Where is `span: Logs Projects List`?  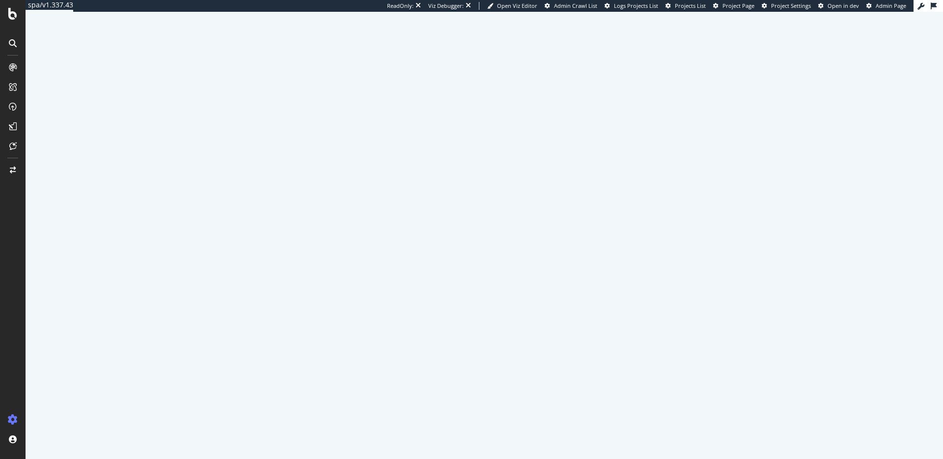
span: Logs Projects List is located at coordinates (636, 5).